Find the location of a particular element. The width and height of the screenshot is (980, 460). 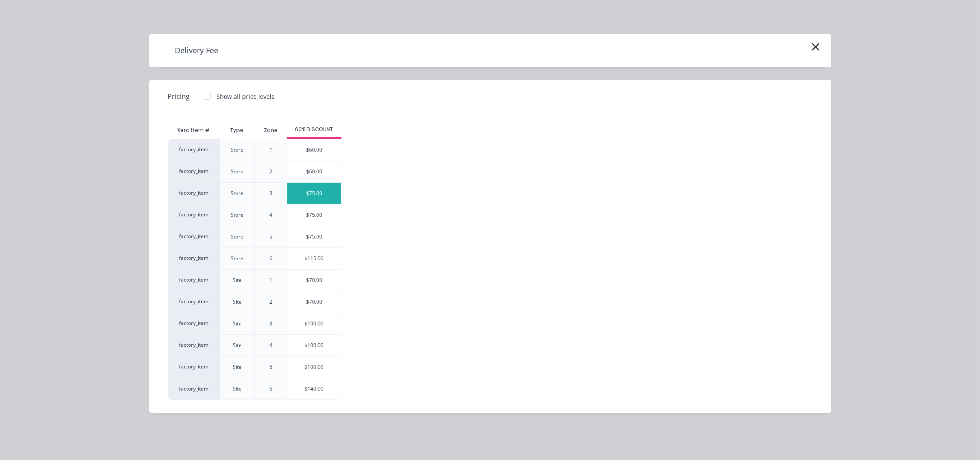

div: Xero Item # is located at coordinates (194, 130).